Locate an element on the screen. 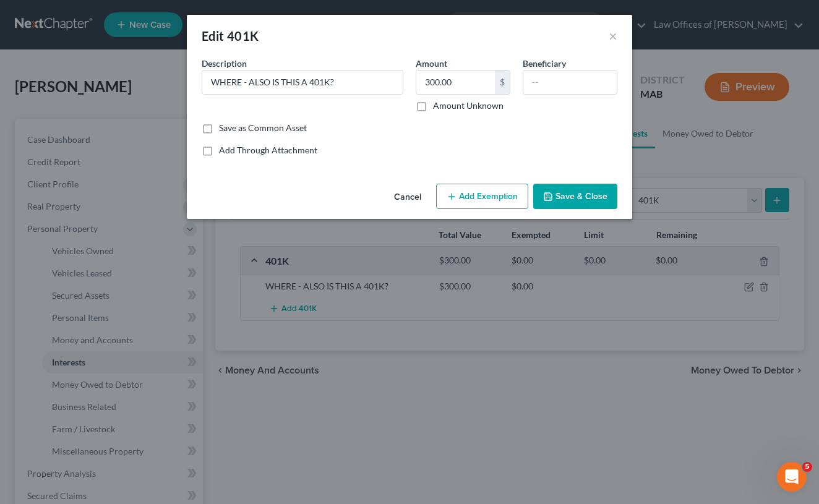  input: 0.00 is located at coordinates (455, 82).